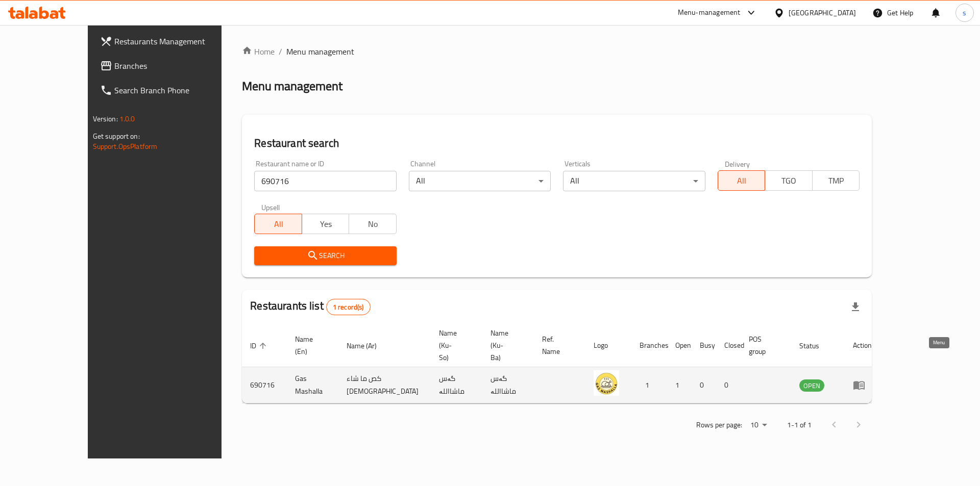  Describe the element at coordinates (759, 425) in the screenshot. I see `div: Rows per page:` at that location.